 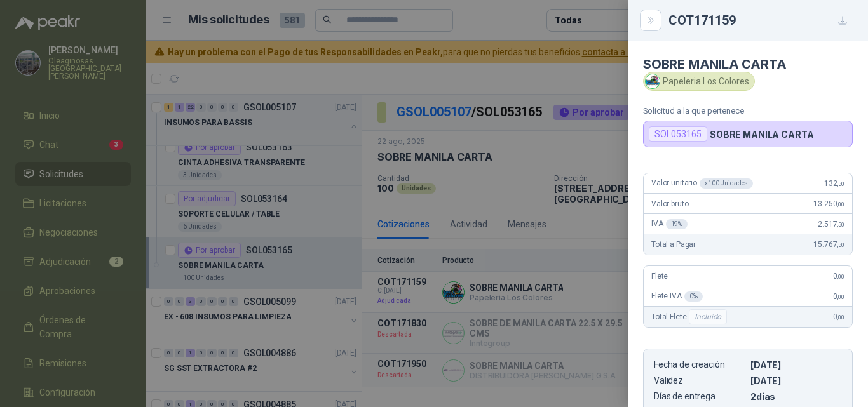 What do you see at coordinates (653, 81) in the screenshot?
I see `img: Company Logo` at bounding box center [653, 81].